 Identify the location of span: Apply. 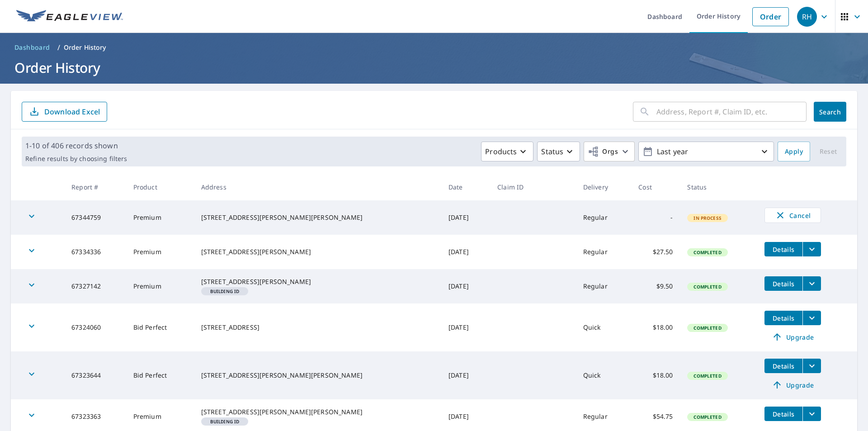
(794, 151).